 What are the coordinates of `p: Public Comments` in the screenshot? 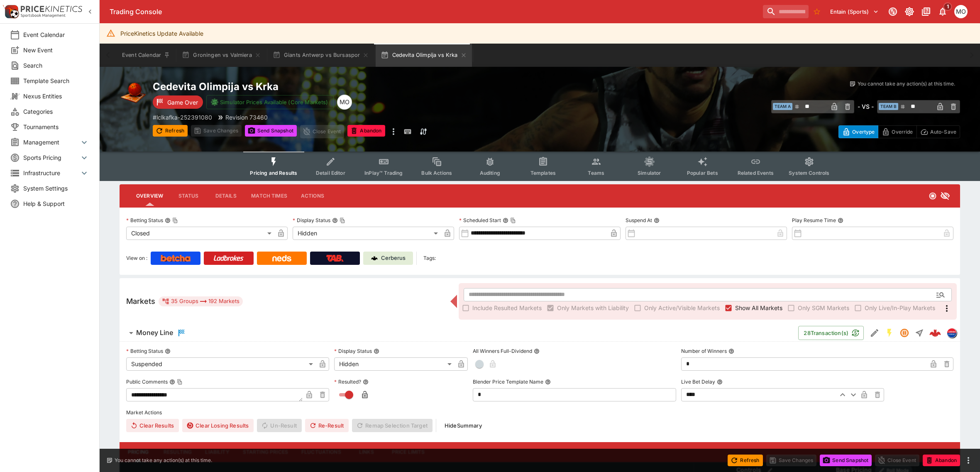 It's located at (147, 381).